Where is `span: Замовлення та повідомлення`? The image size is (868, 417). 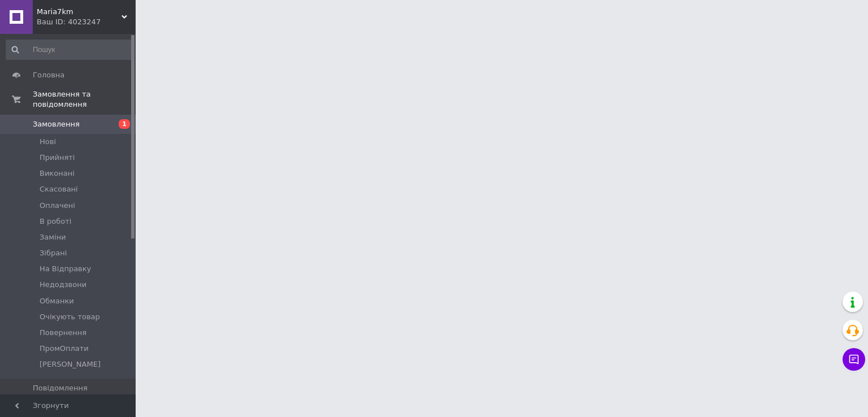
span: Замовлення та повідомлення is located at coordinates (84, 100).